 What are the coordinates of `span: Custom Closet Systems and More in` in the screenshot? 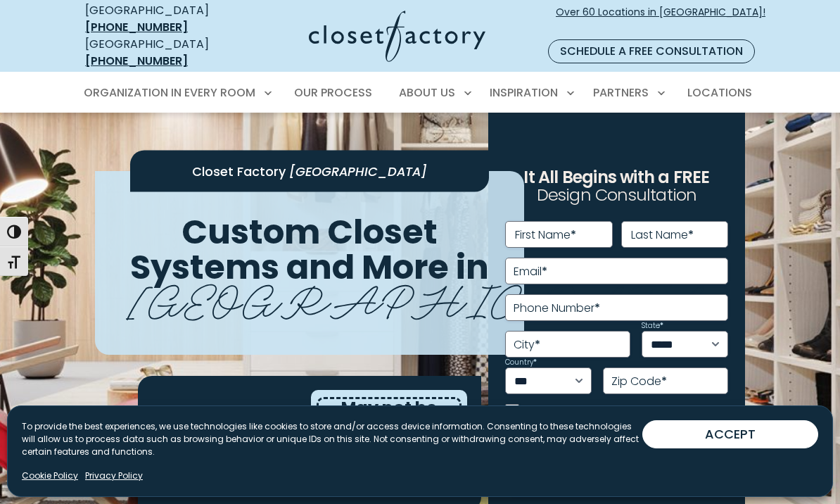 It's located at (309, 249).